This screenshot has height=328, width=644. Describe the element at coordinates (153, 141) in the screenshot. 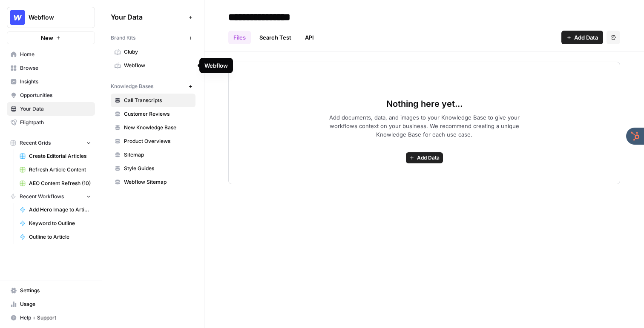

I see `a: Product Overviews` at that location.